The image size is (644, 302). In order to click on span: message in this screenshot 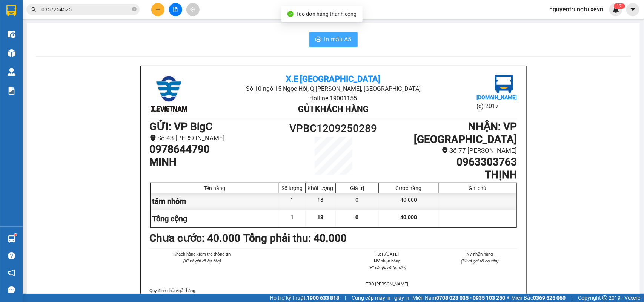, I will do `click(11, 290)`.